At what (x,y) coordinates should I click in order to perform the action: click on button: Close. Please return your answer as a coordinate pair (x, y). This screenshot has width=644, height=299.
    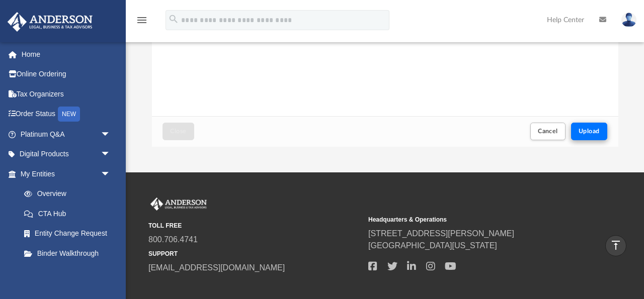
    Looking at the image, I should click on (178, 131).